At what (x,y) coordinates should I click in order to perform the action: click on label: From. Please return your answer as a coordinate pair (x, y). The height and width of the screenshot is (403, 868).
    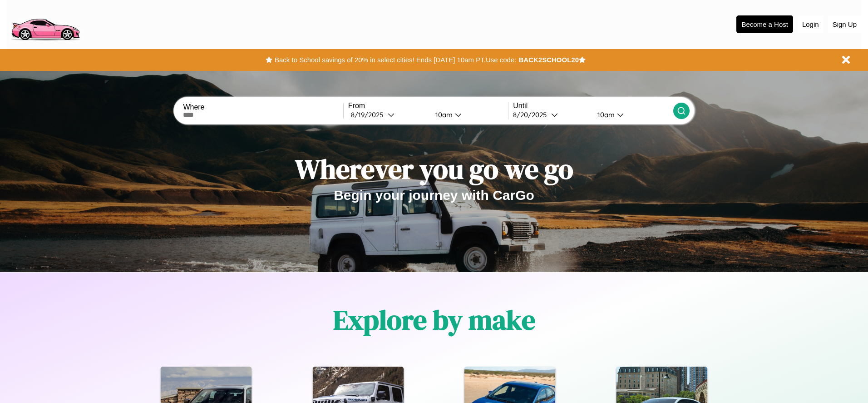
    Looking at the image, I should click on (428, 106).